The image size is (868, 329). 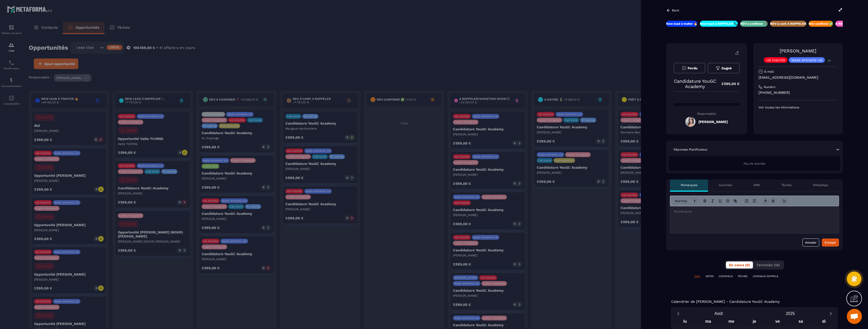 What do you see at coordinates (678, 313) in the screenshot?
I see `button: Previous month` at bounding box center [678, 313].